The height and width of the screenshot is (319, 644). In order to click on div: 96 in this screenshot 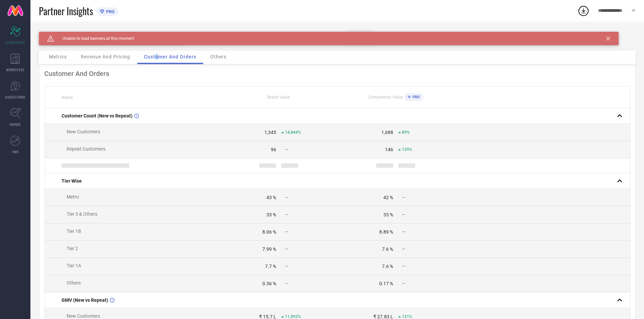, I will do `click(273, 150)`.